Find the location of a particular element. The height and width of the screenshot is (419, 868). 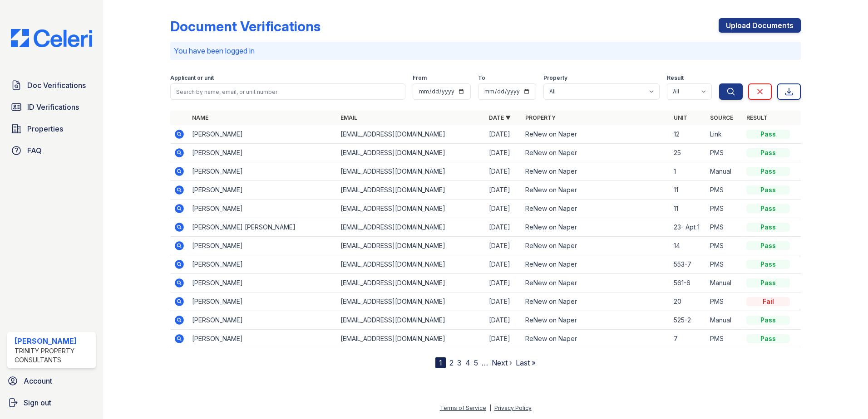

td: 25 is located at coordinates (689, 153).